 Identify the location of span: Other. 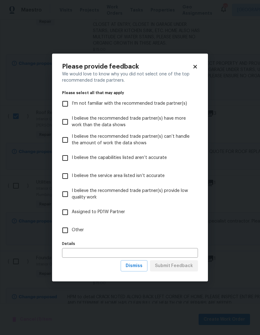
(78, 230).